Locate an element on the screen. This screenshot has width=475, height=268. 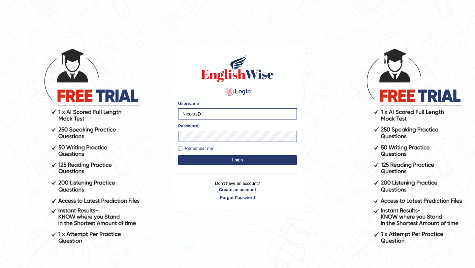
img: Logo of English Wise sign in for intelligent practice with AI is located at coordinates (238, 68).